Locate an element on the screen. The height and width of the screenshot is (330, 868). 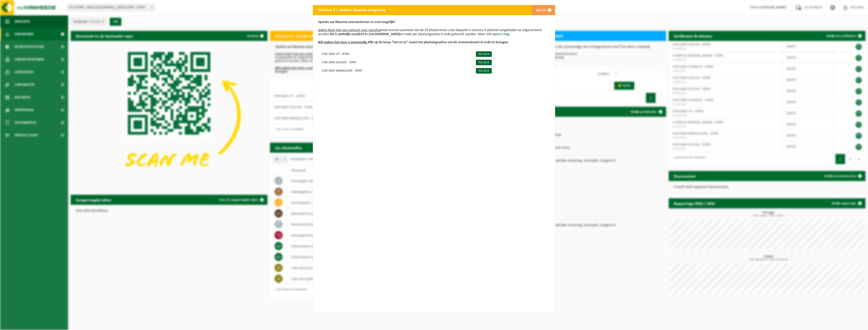
h2: Vlarema 9 | Update Vlaamse wetgeving is located at coordinates (351, 10).